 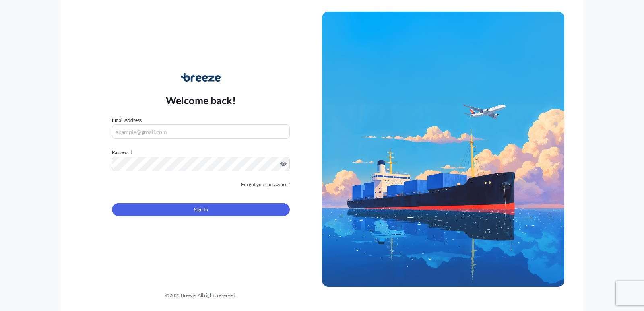 I want to click on label: Password, so click(x=201, y=152).